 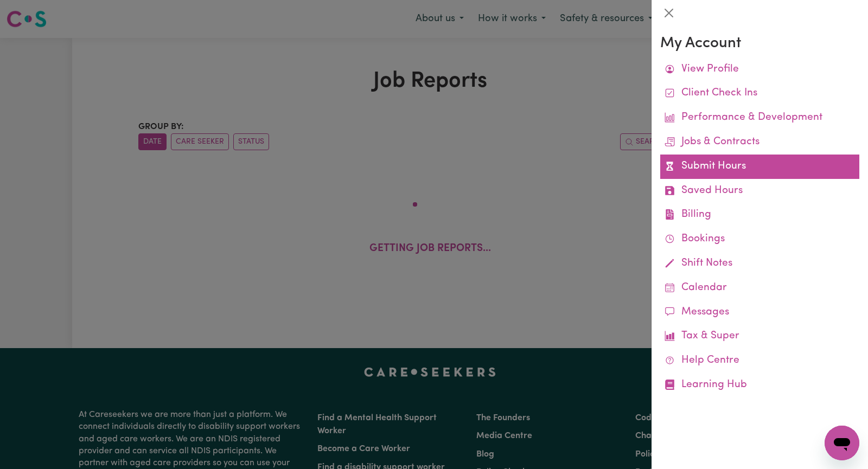 What do you see at coordinates (760, 288) in the screenshot?
I see `a: Calendar` at bounding box center [760, 288].